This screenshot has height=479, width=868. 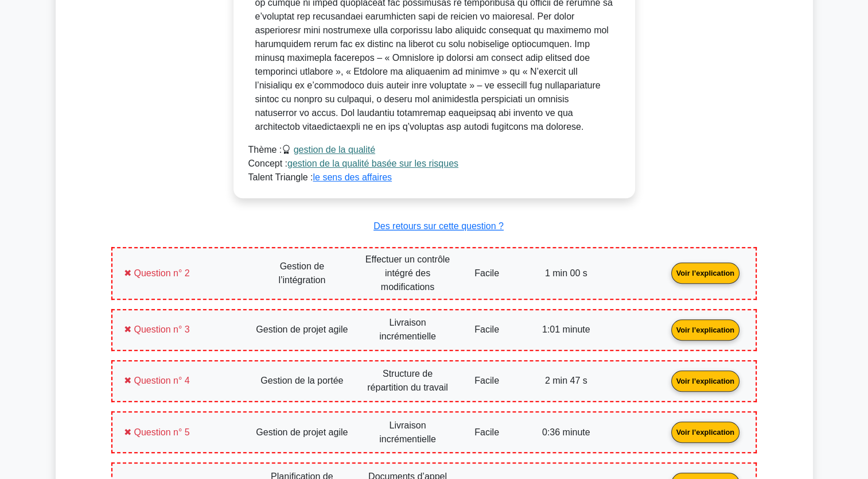 What do you see at coordinates (320, 177) in the screenshot?
I see `font: Talent Triangle :` at bounding box center [320, 177].